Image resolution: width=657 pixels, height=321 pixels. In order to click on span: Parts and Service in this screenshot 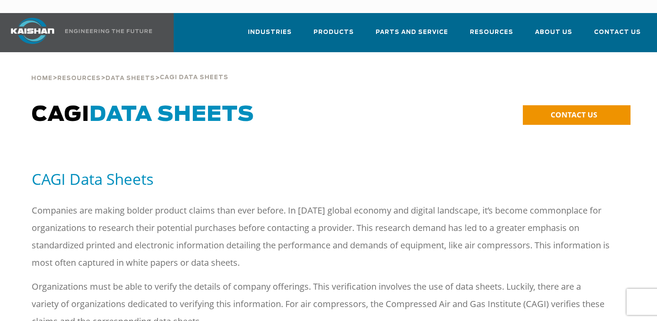, I will do `click(412, 32)`.